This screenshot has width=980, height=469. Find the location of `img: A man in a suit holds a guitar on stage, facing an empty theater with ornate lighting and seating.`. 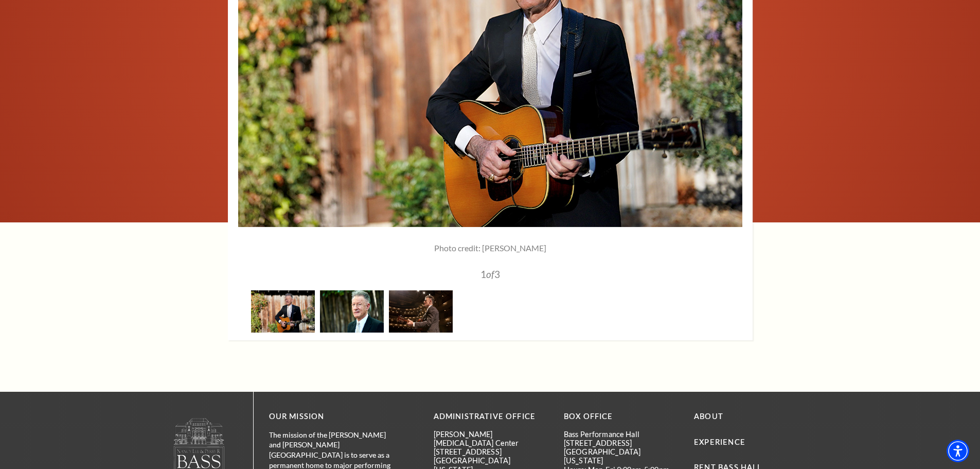

img: A man in a suit holds a guitar on stage, facing an empty theater with ornate lighting and seating. is located at coordinates (421, 311).